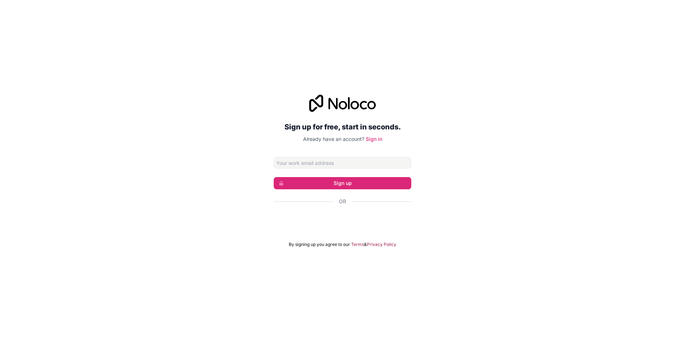  I want to click on button: Sign up, so click(342, 183).